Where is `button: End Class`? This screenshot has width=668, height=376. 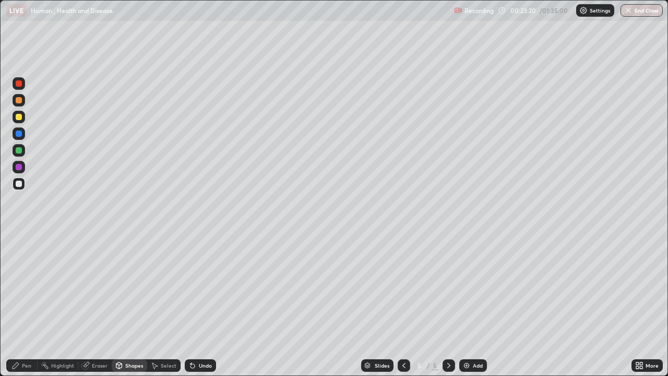 button: End Class is located at coordinates (642, 10).